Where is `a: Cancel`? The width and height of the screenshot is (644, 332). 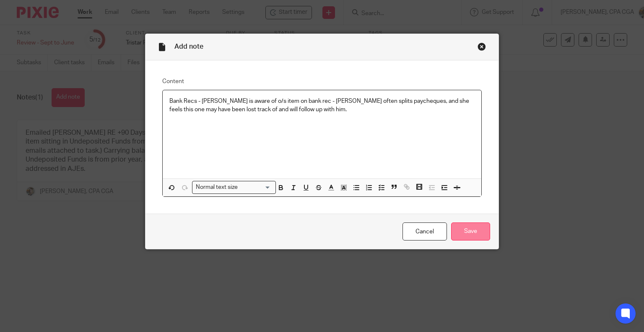 a: Cancel is located at coordinates (425, 231).